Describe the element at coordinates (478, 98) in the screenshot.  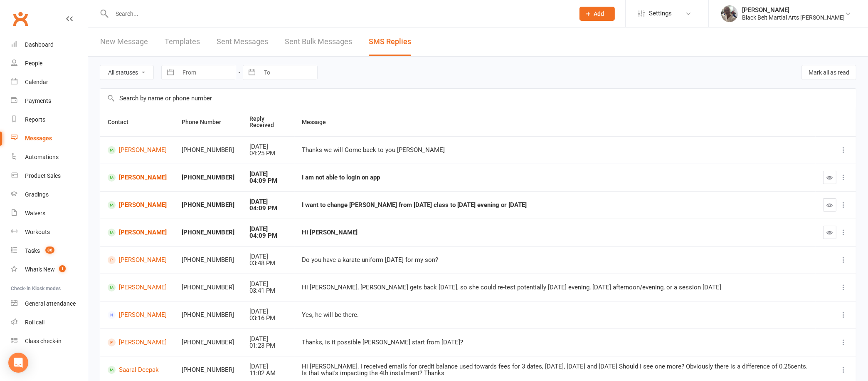
I see `input: Search by name or phone number` at that location.